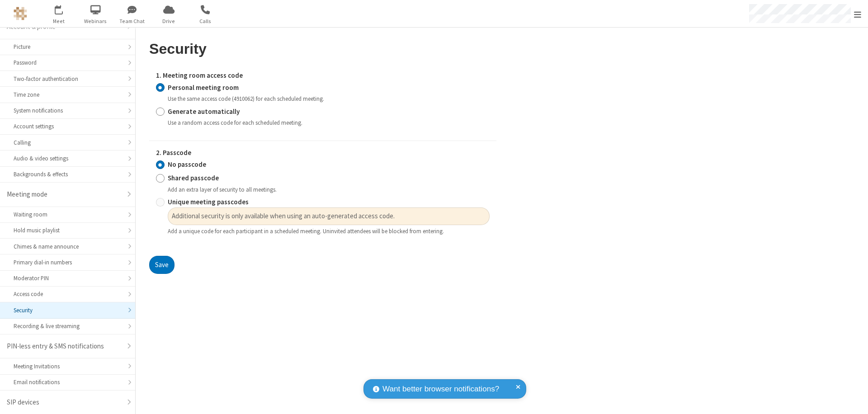  What do you see at coordinates (68, 215) in the screenshot?
I see `div: Waiting room` at bounding box center [68, 215].